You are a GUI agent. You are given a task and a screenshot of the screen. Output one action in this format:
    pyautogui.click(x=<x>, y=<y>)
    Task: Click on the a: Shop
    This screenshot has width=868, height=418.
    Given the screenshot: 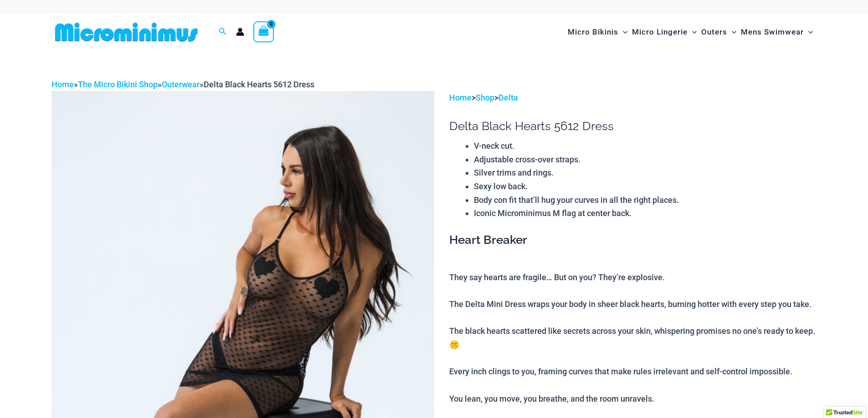 What is the action you would take?
    pyautogui.click(x=484, y=97)
    